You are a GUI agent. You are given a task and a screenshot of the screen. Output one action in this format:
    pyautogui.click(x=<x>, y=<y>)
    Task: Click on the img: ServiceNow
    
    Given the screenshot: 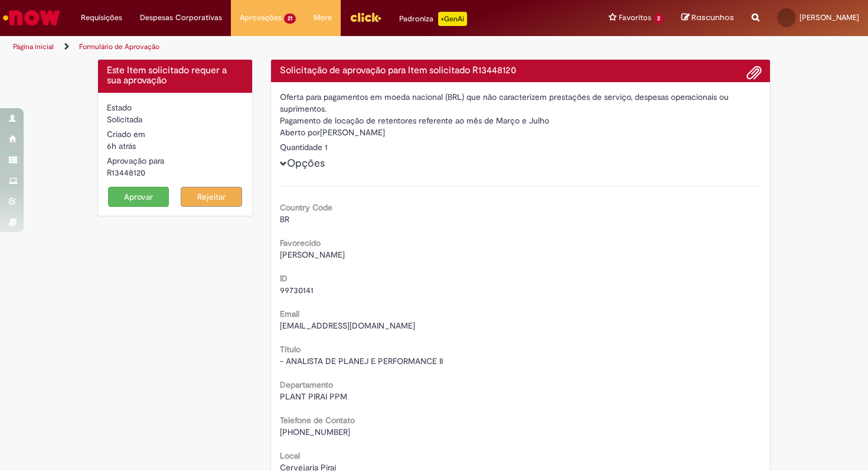 What is the action you would take?
    pyautogui.click(x=31, y=18)
    